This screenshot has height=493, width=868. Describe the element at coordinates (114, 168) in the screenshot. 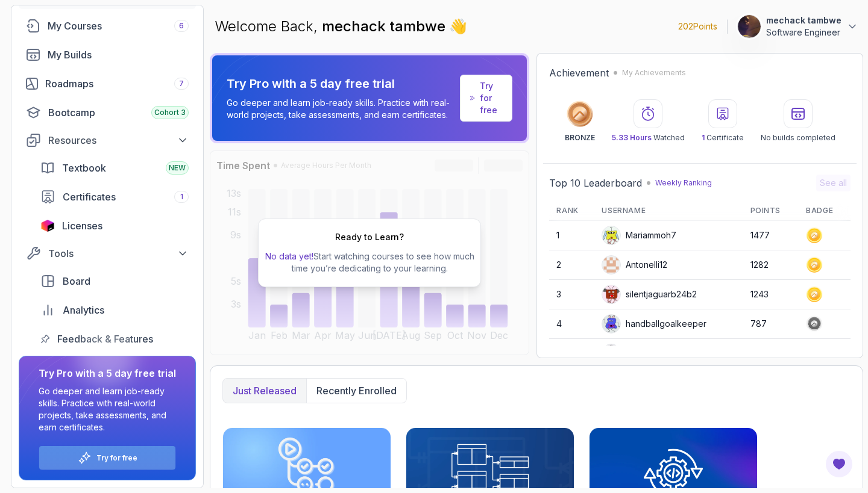

I see `a: textbook` at that location.